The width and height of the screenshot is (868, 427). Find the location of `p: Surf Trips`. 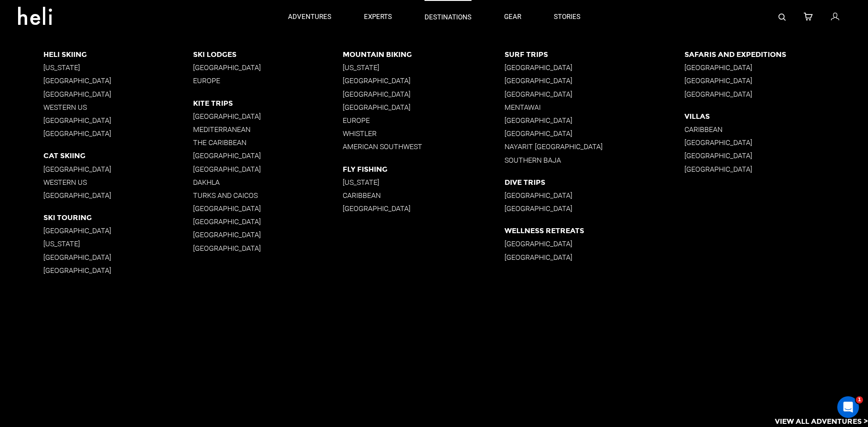

p: Surf Trips is located at coordinates (595, 54).